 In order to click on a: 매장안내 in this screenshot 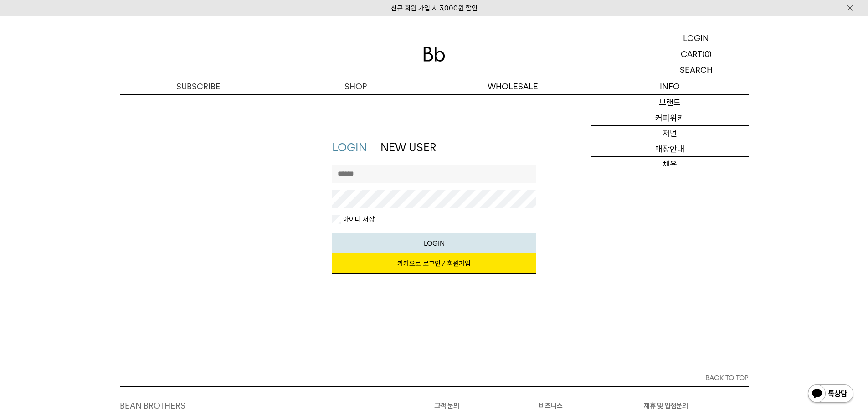, I will do `click(669, 149)`.